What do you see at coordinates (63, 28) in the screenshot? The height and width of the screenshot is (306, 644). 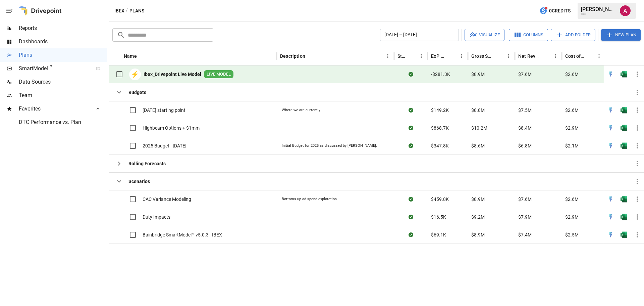 I see `span: Reports` at bounding box center [63, 28].